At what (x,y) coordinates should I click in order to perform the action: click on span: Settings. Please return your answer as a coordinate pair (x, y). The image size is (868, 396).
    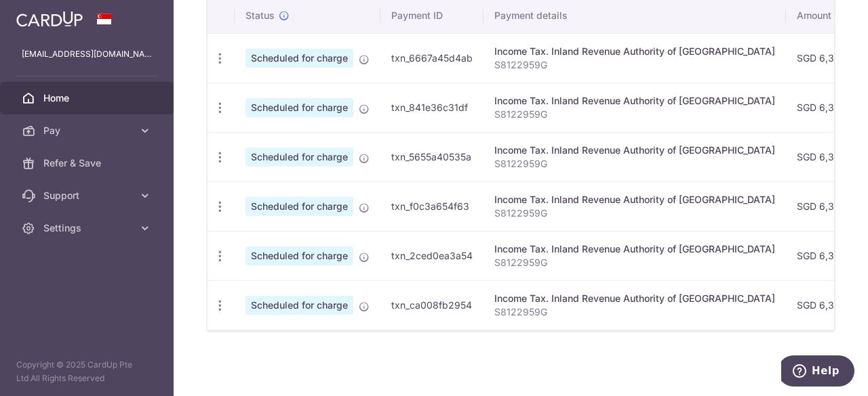
    Looking at the image, I should click on (88, 229).